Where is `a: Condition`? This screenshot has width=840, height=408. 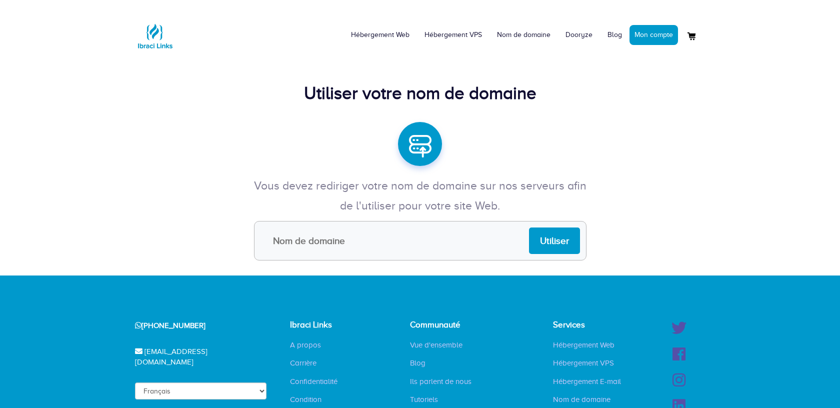 a: Condition is located at coordinates (306, 400).